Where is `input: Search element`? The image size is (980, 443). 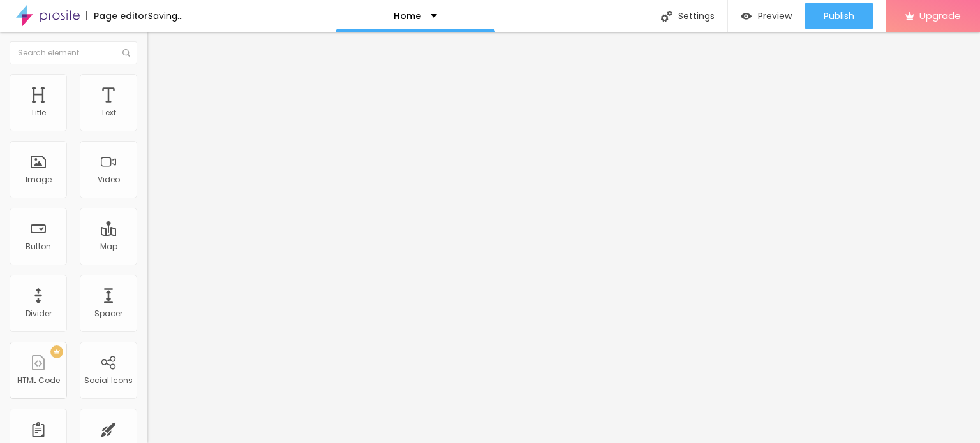
input: Search element is located at coordinates (73, 53).